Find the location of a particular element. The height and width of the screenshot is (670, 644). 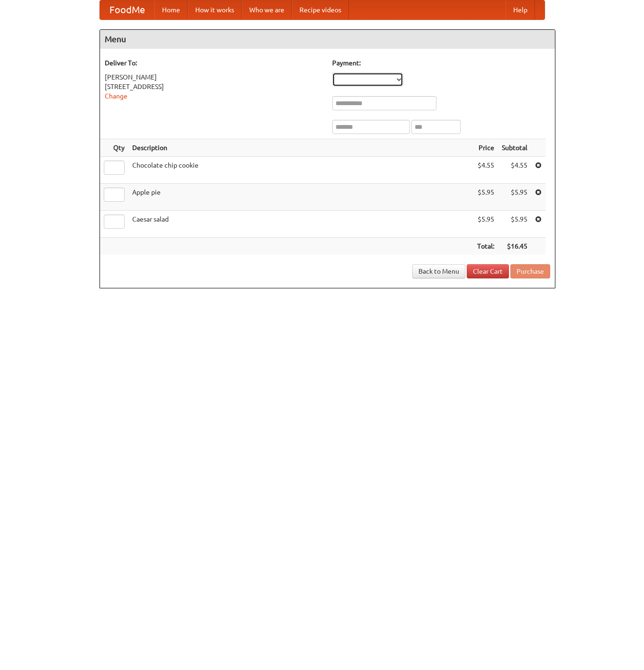

td: Caesar salad is located at coordinates (301, 224).